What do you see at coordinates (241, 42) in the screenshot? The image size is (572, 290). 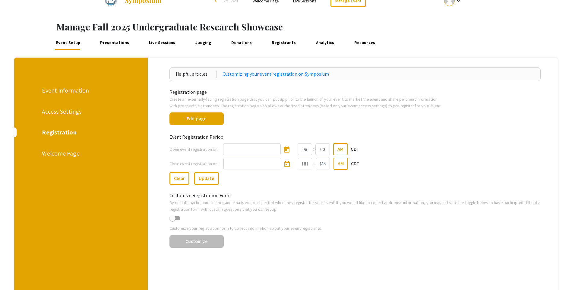 I see `a: Donations` at bounding box center [241, 42].